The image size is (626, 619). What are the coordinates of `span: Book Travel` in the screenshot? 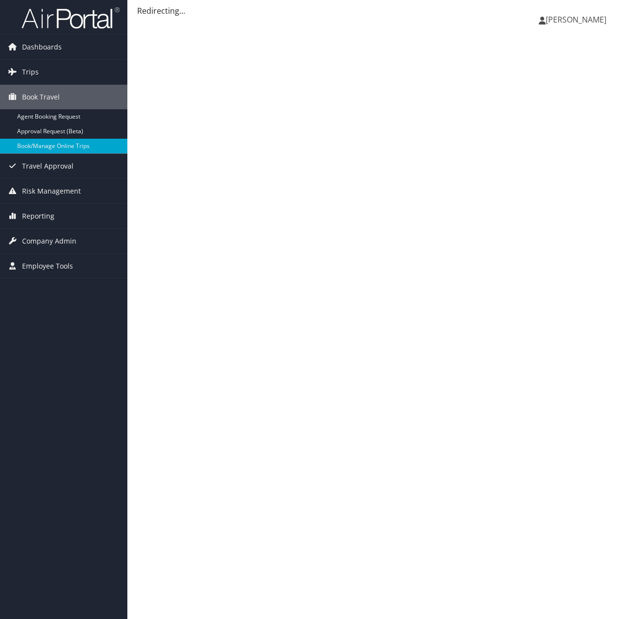 It's located at (41, 97).